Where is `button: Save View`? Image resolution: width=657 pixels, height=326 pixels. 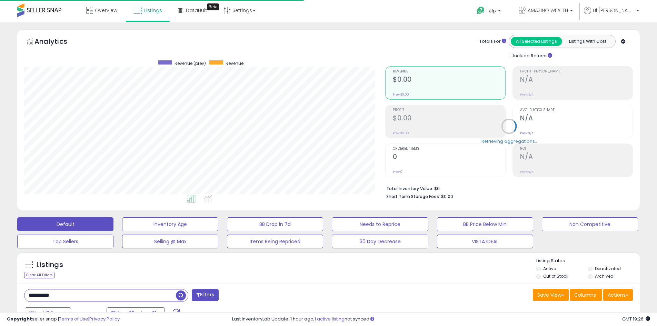 button: Save View is located at coordinates (551, 295).